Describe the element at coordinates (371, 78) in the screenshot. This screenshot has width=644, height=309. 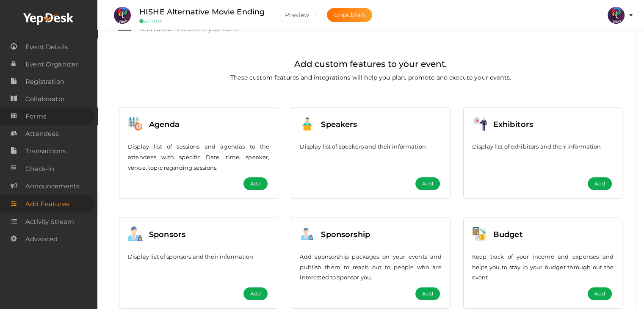
I see `label: These custom features and integrations will help you plan, promote and execute your events.` at that location.